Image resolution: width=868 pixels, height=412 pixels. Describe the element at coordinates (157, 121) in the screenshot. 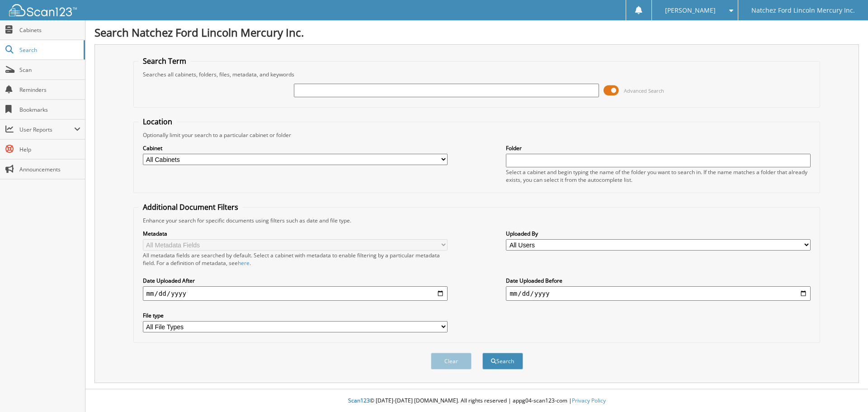

I see `legend: Location` at that location.